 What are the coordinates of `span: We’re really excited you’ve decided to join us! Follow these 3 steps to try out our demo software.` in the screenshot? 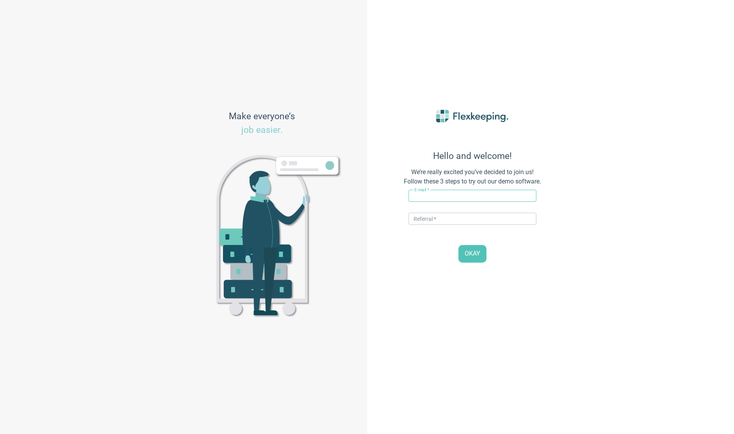 It's located at (472, 177).